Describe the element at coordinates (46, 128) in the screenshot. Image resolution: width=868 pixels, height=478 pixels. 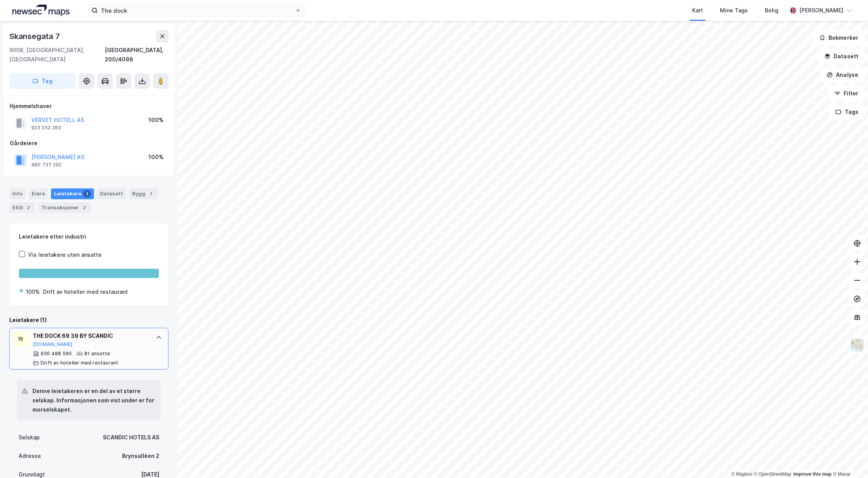
I see `div: 923 052 283` at that location.